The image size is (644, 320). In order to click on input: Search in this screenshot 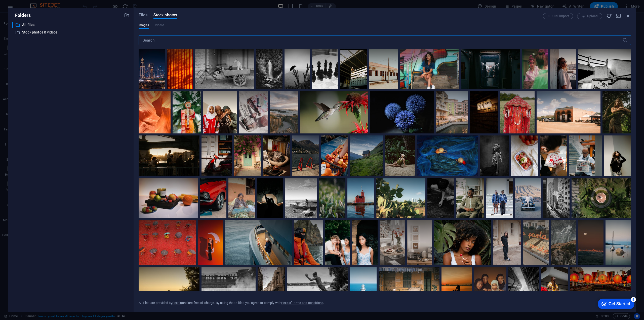, I will do `click(380, 40)`.